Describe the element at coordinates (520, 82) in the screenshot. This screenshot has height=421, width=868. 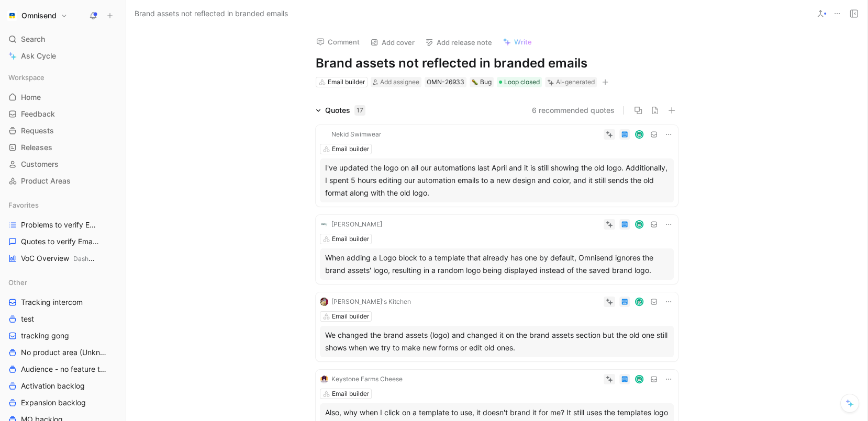
I see `div: Loop closed` at that location.